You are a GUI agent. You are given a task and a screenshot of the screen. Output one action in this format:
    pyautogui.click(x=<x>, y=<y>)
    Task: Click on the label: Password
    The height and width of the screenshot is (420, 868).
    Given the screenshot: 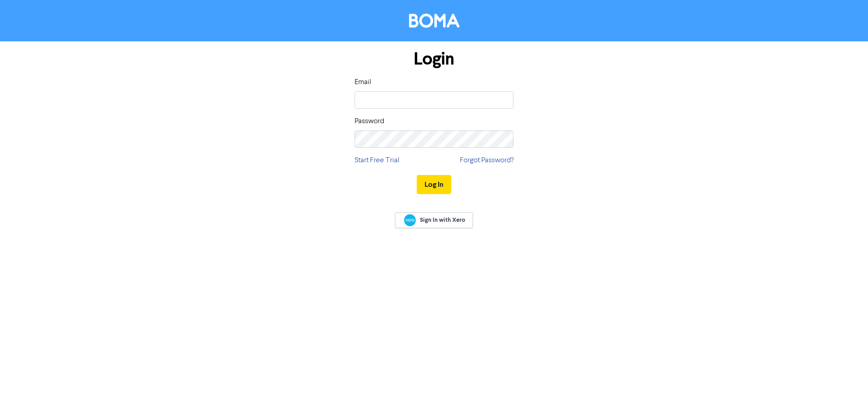 What is the action you would take?
    pyautogui.click(x=369, y=122)
    